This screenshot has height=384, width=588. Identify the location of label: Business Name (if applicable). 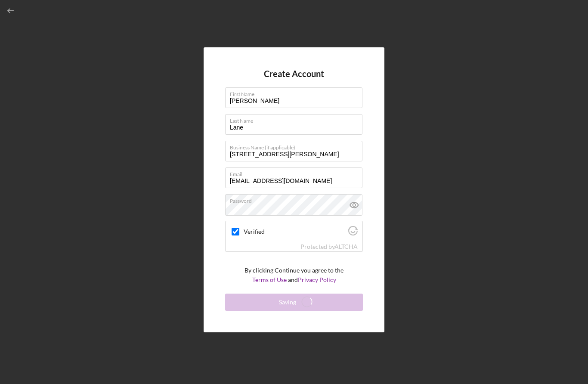
(296, 146).